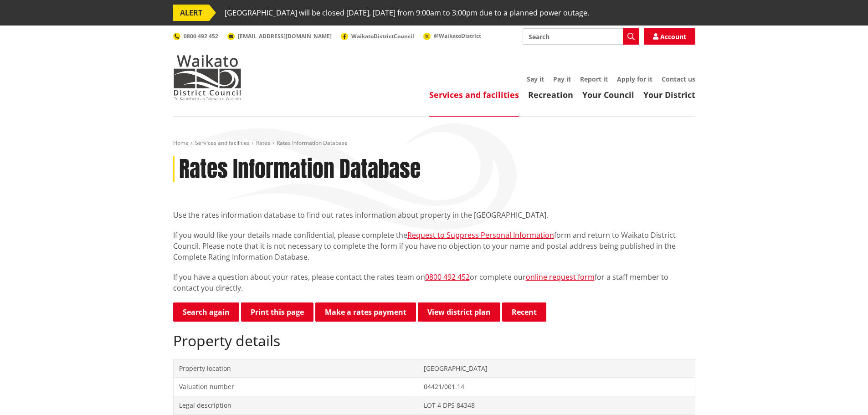  Describe the element at coordinates (560, 277) in the screenshot. I see `a: online request form` at that location.